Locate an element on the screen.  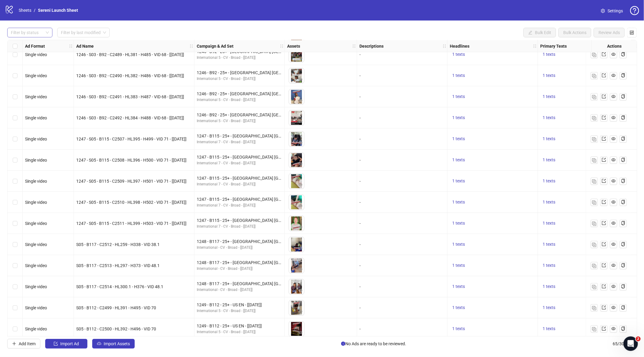
div: Select row 9 is located at coordinates (15, 203).